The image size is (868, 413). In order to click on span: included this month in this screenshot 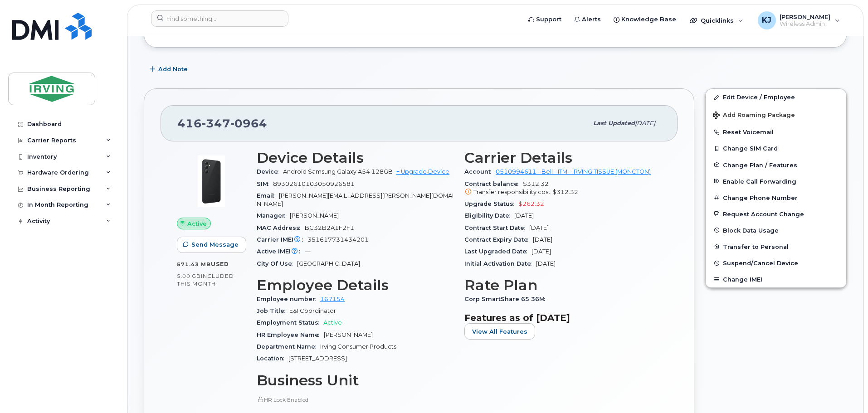, I will do `click(205, 279)`.